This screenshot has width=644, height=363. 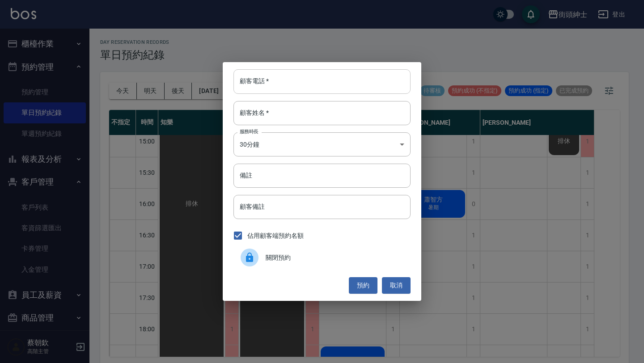 What do you see at coordinates (363, 285) in the screenshot?
I see `button: 預約` at bounding box center [363, 285].